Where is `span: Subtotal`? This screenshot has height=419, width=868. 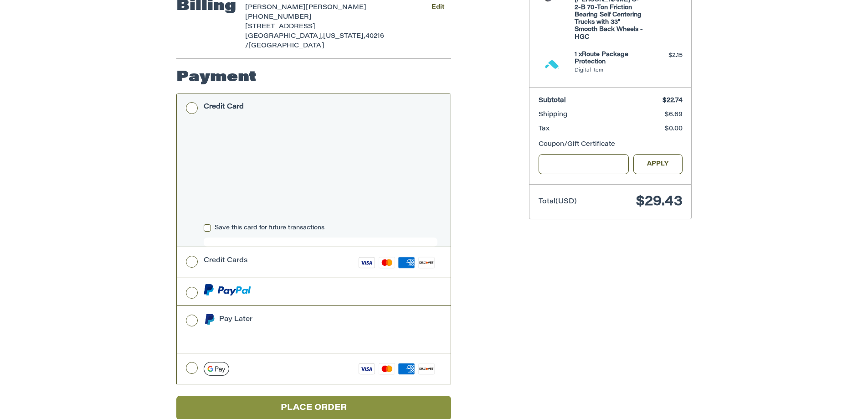
span: Subtotal is located at coordinates (552, 101).